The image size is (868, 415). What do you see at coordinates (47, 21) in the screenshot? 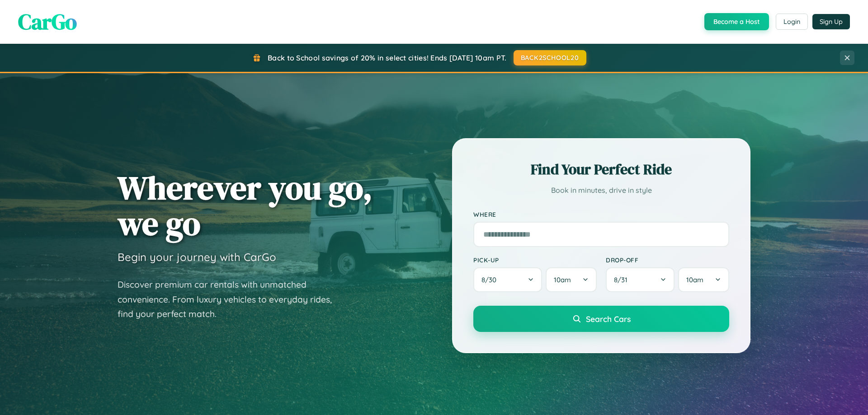
I see `span: CarGo` at bounding box center [47, 21].